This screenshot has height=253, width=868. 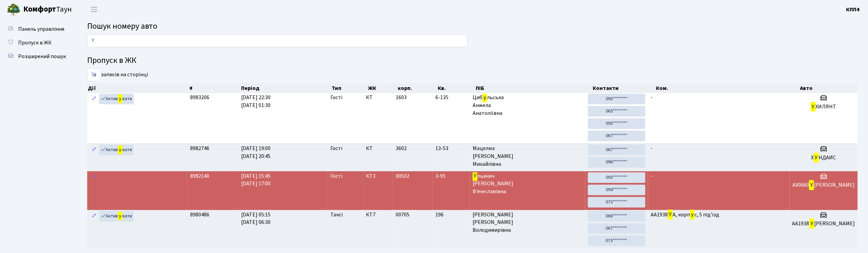 What do you see at coordinates (40, 9) in the screenshot?
I see `b: Комфорт` at bounding box center [40, 9].